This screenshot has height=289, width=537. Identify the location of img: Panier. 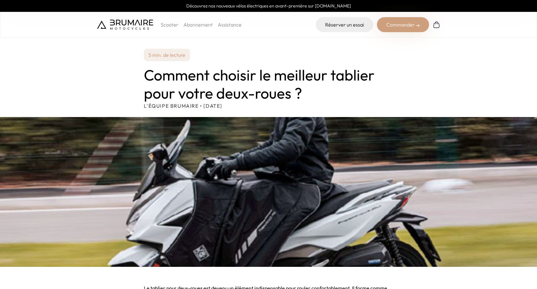
(437, 25).